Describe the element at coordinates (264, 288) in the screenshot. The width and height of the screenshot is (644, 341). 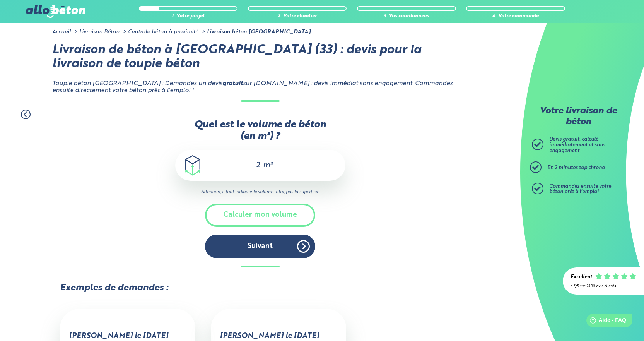
I see `h2: Exemples de demandes :` at that location.